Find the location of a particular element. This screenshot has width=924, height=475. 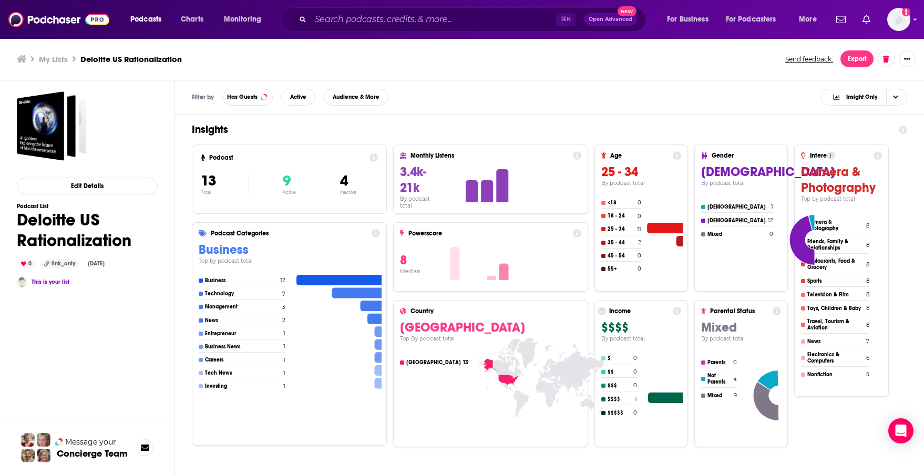

h4: By podcast total is located at coordinates (641, 339).